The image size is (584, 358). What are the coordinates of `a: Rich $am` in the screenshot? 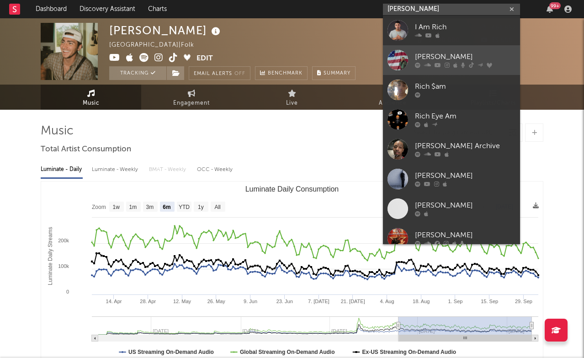 It's located at (451, 90).